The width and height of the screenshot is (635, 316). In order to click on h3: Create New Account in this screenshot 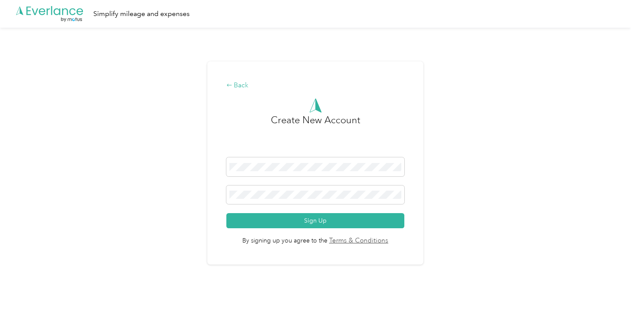, I will do `click(315, 135)`.